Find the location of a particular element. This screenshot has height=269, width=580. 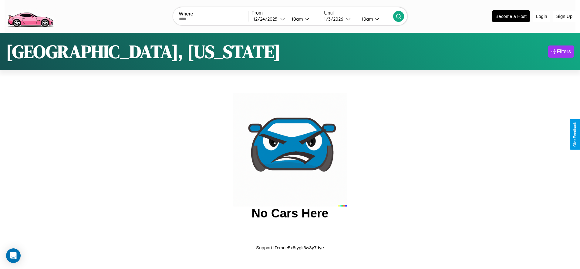

p: Support ID: mee5x8tygli6w3y7dye is located at coordinates (290, 247).